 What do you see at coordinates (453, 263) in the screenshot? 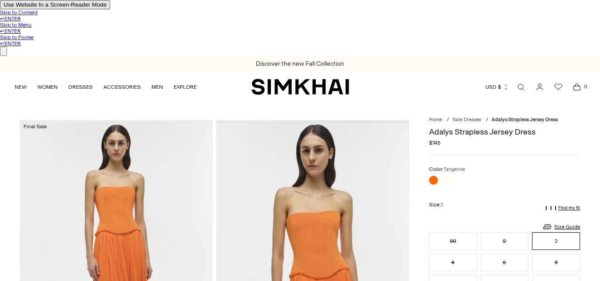
I see `button: 4` at bounding box center [453, 263].